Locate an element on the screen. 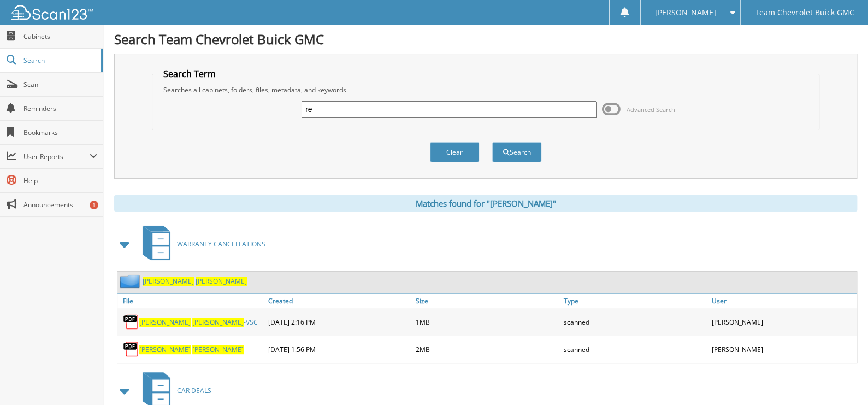 The width and height of the screenshot is (868, 405). span: Cabinets is located at coordinates (60, 36).